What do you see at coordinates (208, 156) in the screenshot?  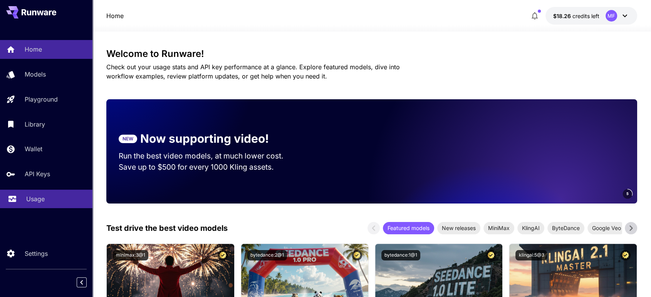 I see `p: Run the best video models, at much lower cost.` at bounding box center [208, 156].